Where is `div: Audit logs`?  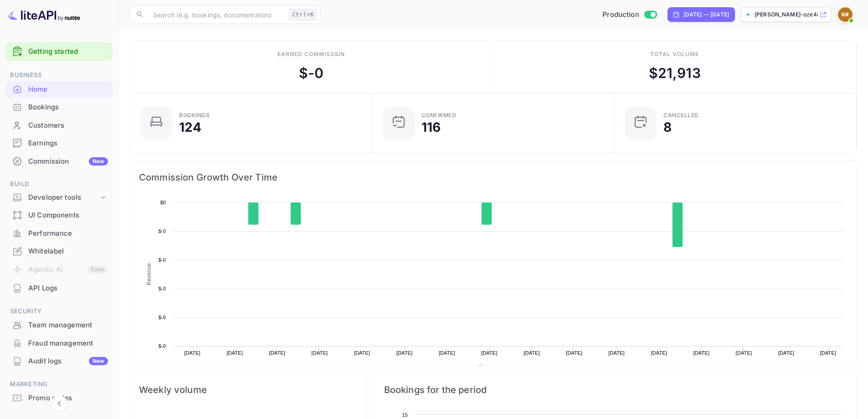
div: Audit logs is located at coordinates (68, 361).